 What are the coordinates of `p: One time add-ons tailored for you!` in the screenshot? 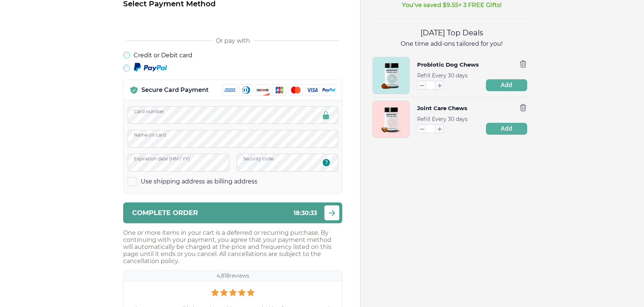 It's located at (451, 43).